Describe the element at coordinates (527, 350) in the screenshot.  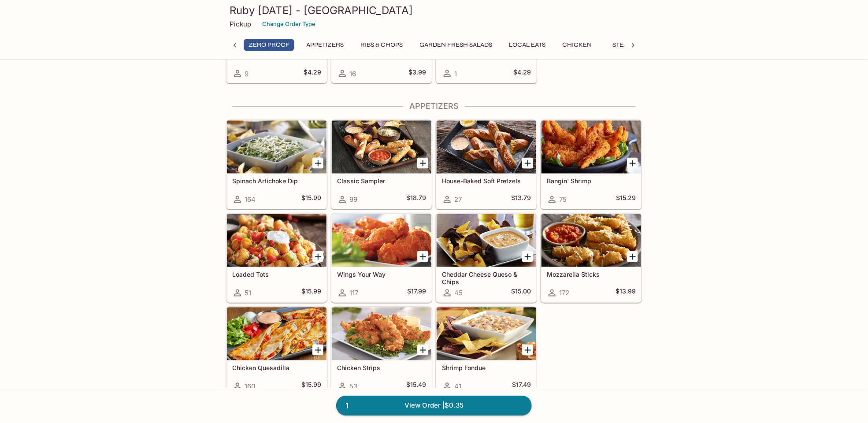
I see `button: Add Shrimp Fondue` at that location.